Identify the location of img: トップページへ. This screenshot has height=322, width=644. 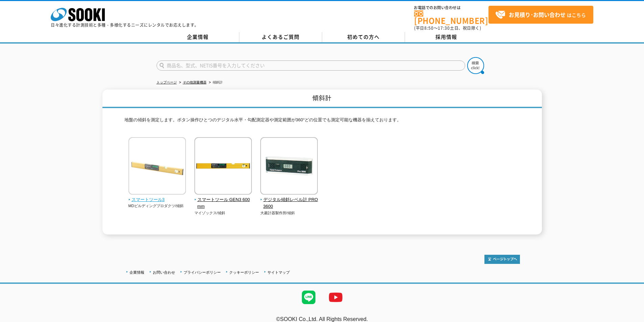
(502, 259).